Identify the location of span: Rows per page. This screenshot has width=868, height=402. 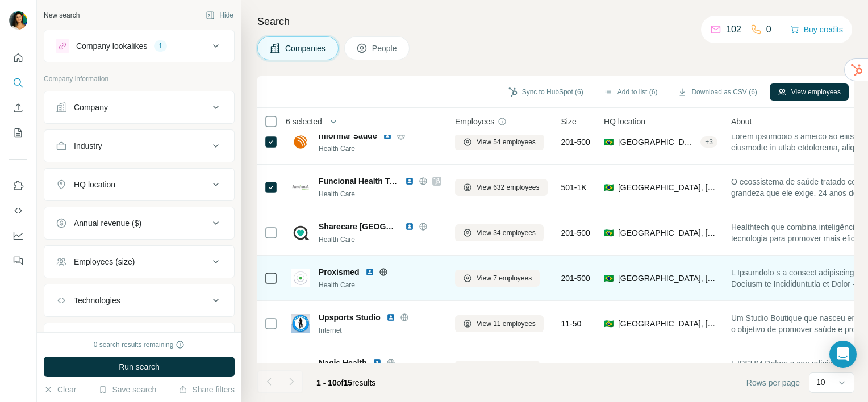
(773, 383).